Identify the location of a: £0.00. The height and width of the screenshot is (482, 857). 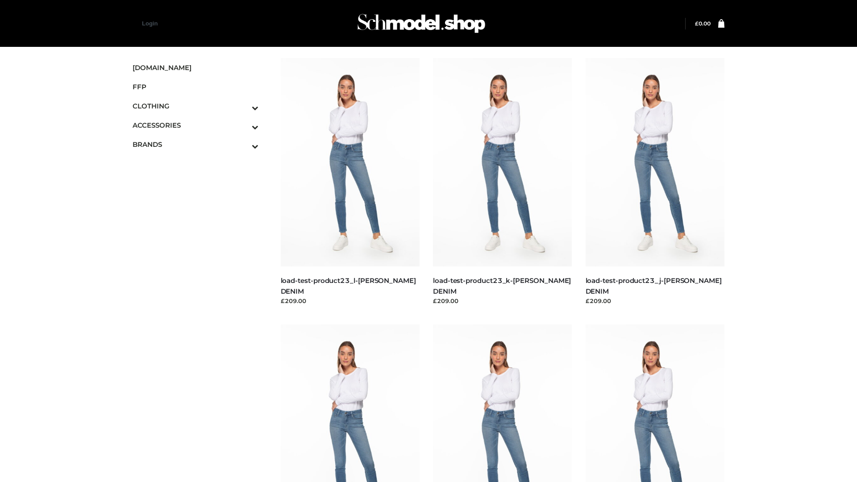
(703, 23).